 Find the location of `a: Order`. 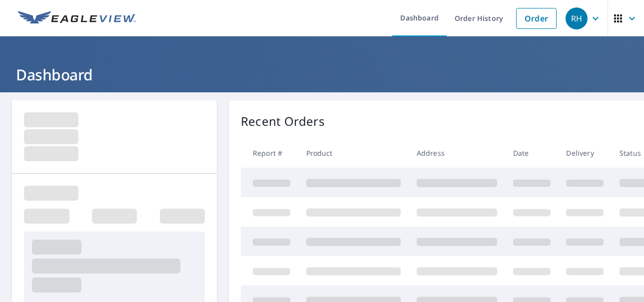

a: Order is located at coordinates (536, 18).